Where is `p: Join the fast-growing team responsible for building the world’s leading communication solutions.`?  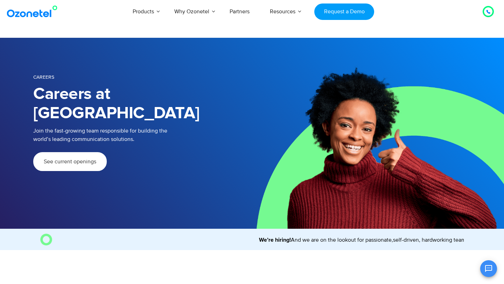 p: Join the fast-growing team responsible for building the world’s leading communication solutions. is located at coordinates (137, 135).